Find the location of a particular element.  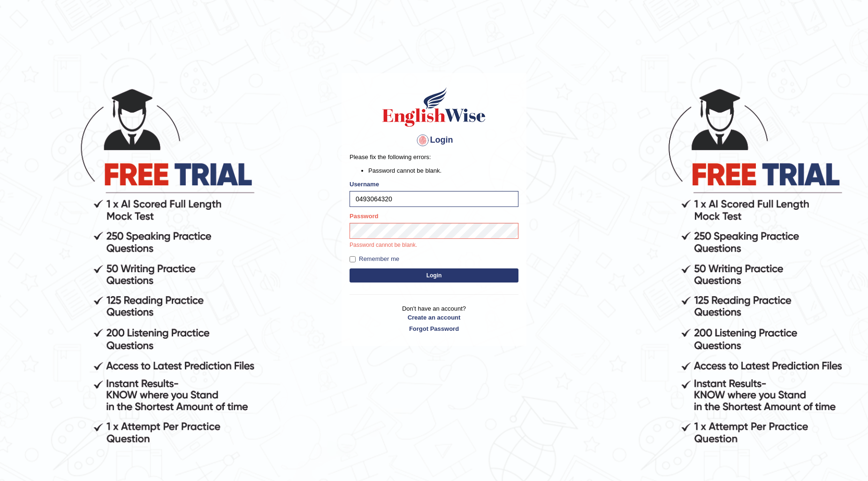

p: Password cannot be blank. is located at coordinates (434, 245).